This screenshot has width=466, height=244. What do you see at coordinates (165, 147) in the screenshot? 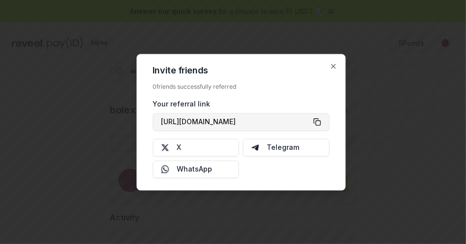
I see `img: X` at bounding box center [165, 147].